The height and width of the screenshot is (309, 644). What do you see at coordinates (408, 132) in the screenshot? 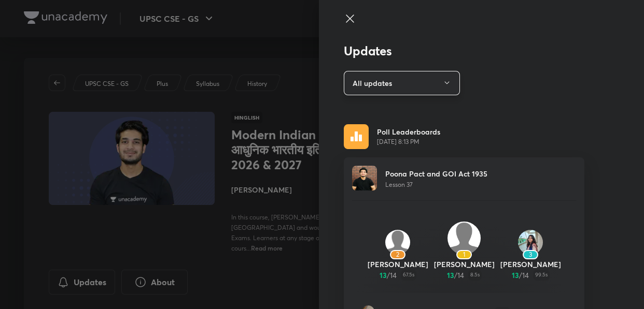
I see `p: Poll Leaderboards` at bounding box center [408, 132].